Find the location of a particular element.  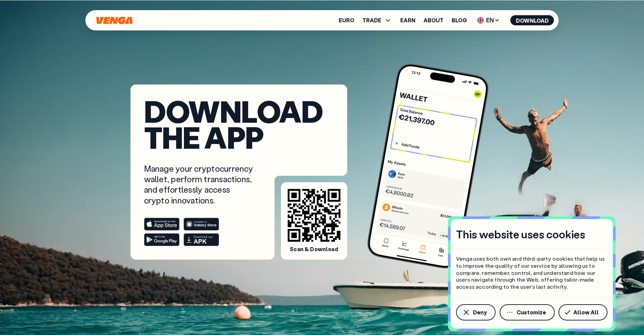

button: Deny is located at coordinates (476, 313).